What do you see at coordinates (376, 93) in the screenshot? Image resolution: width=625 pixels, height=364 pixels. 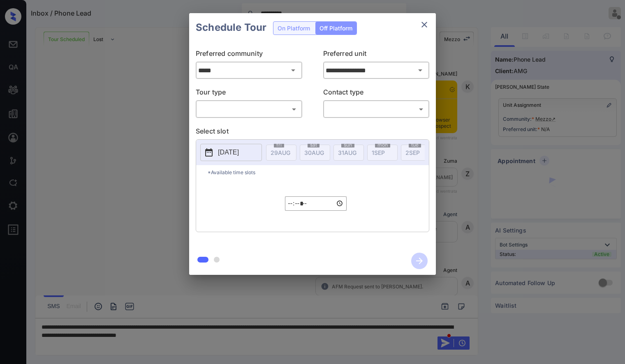 I see `p: Contact type` at bounding box center [376, 93].